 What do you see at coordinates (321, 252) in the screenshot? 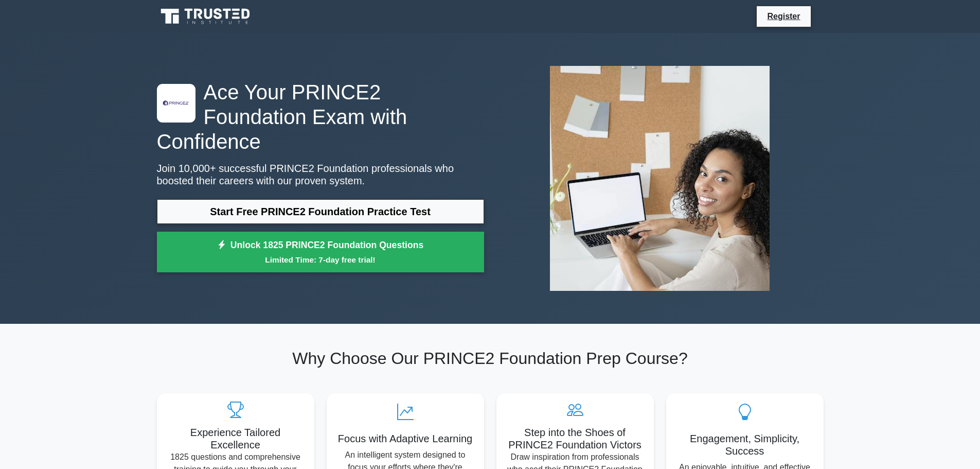
I see `a: Unlock 1825 PRINCE2 Foundation QuestionsLimited Time: 7-day free trial!` at bounding box center [321, 252].